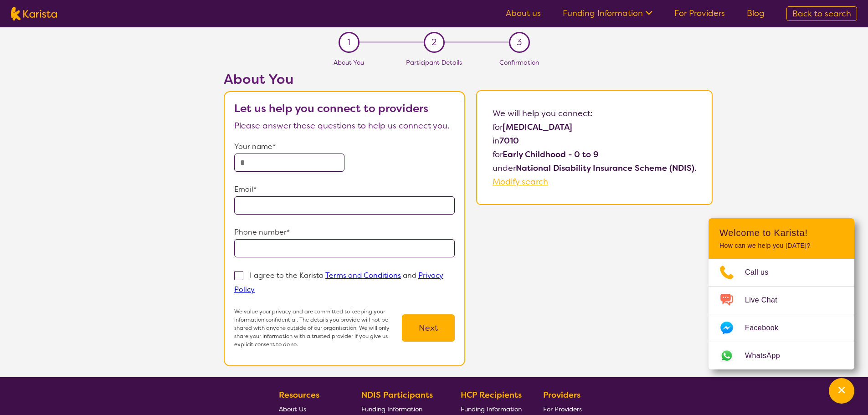 This screenshot has height=415, width=868. I want to click on span: 1, so click(349, 43).